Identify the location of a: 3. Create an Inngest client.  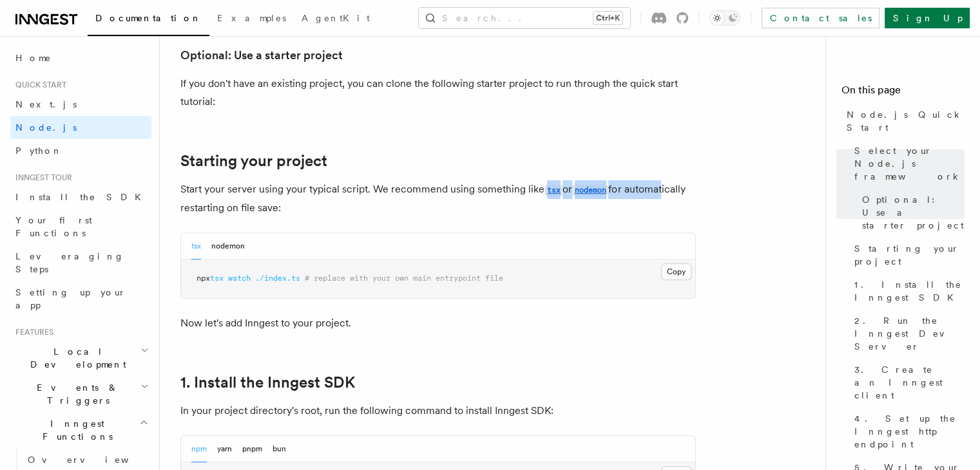
(906, 383).